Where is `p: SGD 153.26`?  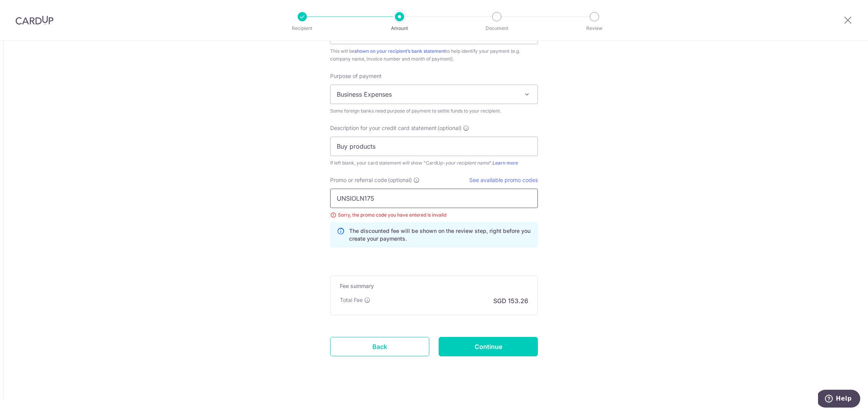
p: SGD 153.26 is located at coordinates (510, 301).